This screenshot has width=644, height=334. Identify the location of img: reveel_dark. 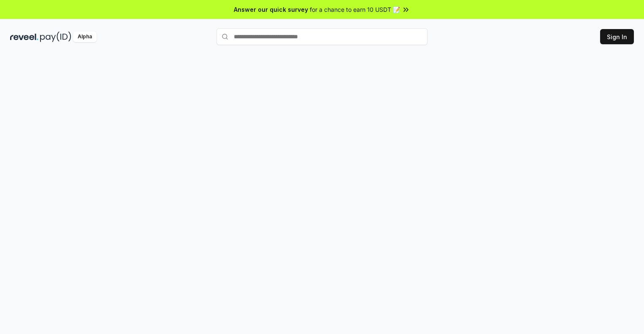
(24, 36).